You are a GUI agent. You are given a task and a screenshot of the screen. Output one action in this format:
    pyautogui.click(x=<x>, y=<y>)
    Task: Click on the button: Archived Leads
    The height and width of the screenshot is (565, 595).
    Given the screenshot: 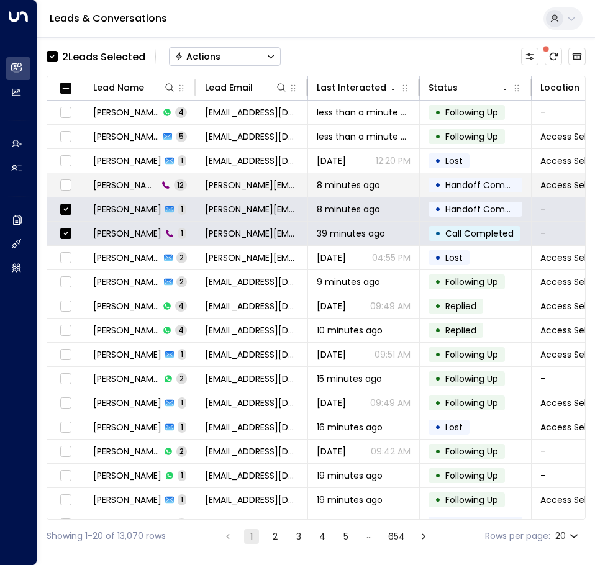 What is the action you would take?
    pyautogui.click(x=577, y=56)
    